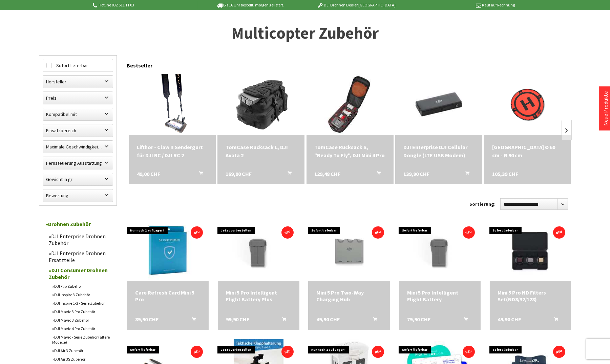  Describe the element at coordinates (78, 114) in the screenshot. I see `label: Kompatibel mit` at that location.